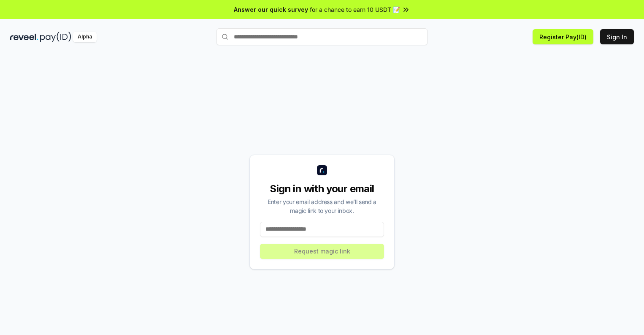 This screenshot has width=644, height=335. Describe the element at coordinates (322, 189) in the screenshot. I see `div: Sign in with your email` at that location.